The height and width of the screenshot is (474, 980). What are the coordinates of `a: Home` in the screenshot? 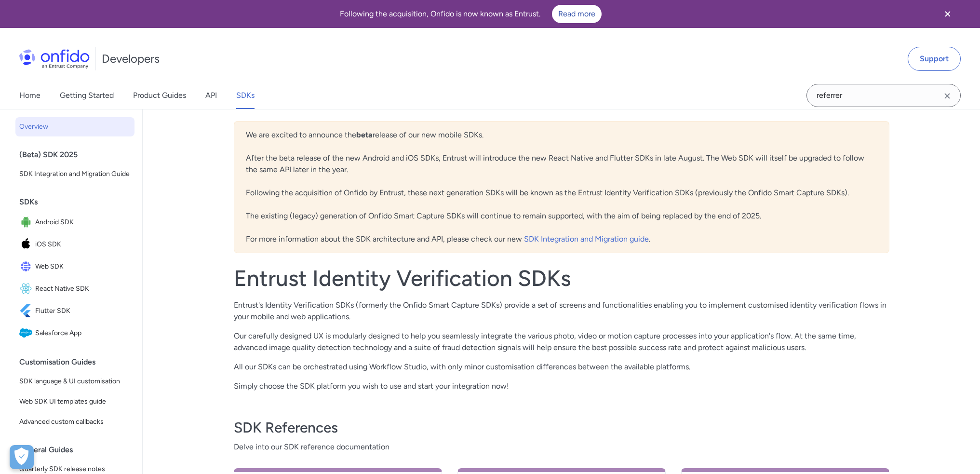 It's located at (30, 95).